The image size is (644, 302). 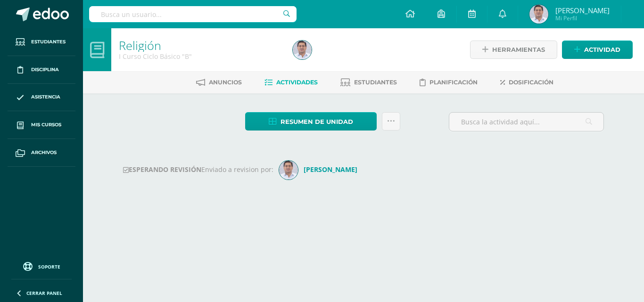 What do you see at coordinates (519, 49) in the screenshot?
I see `span: Herramientas` at bounding box center [519, 49].